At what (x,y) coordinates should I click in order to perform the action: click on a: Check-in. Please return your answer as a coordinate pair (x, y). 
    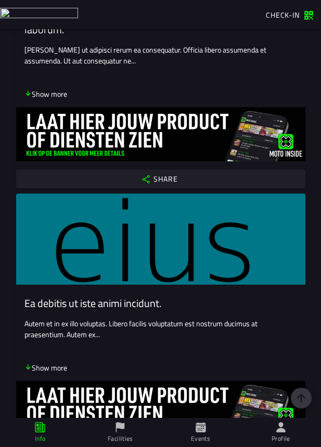
    Looking at the image, I should click on (290, 15).